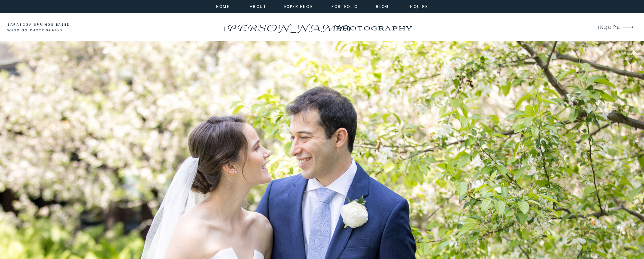  Describe the element at coordinates (373, 27) in the screenshot. I see `a: photography` at that location.